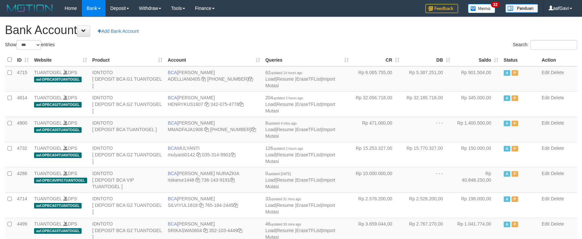  Describe the element at coordinates (128, 205) in the screenshot. I see `td: IDNTOTO [ DEPOSIT BCA G2 TUANTOGEL ]` at that location.